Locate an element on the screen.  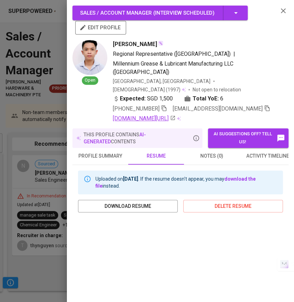
button: AI suggestions off? Tell us! is located at coordinates (248, 138).